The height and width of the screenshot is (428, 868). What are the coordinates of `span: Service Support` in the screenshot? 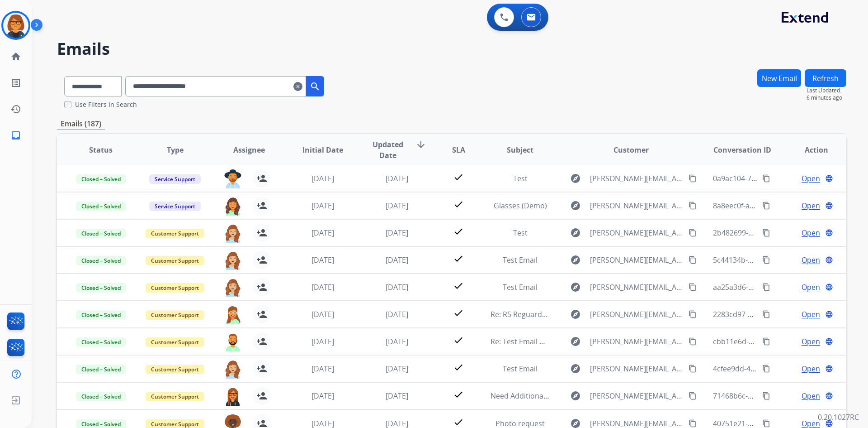 It's located at (175, 206).